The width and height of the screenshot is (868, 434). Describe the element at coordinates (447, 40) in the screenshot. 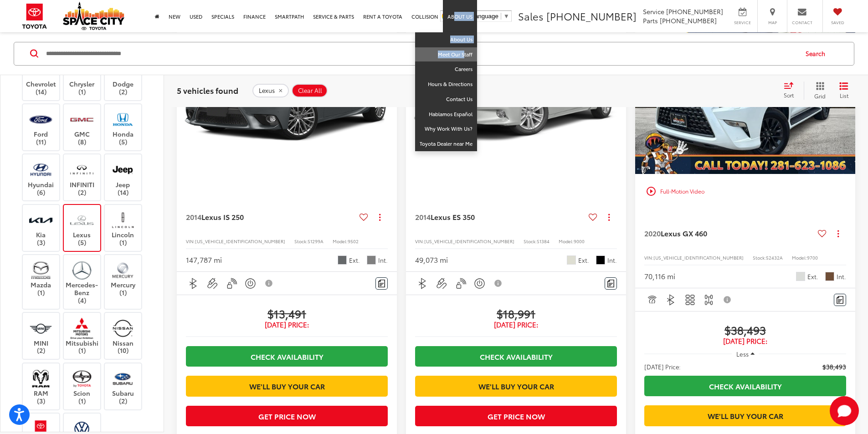

I see `a: About Us` at that location.